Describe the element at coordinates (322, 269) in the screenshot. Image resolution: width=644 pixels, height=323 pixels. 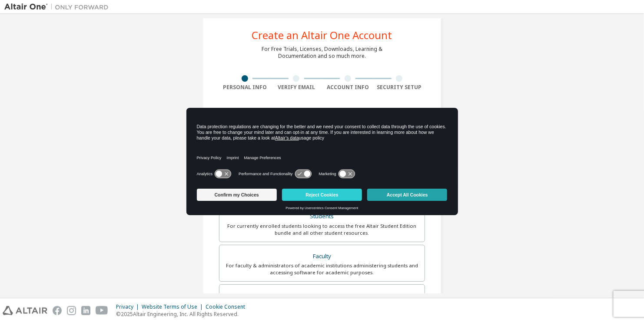
I see `div: For faculty & administrators of academic institutions administering students and accessing softwa...` at that location.